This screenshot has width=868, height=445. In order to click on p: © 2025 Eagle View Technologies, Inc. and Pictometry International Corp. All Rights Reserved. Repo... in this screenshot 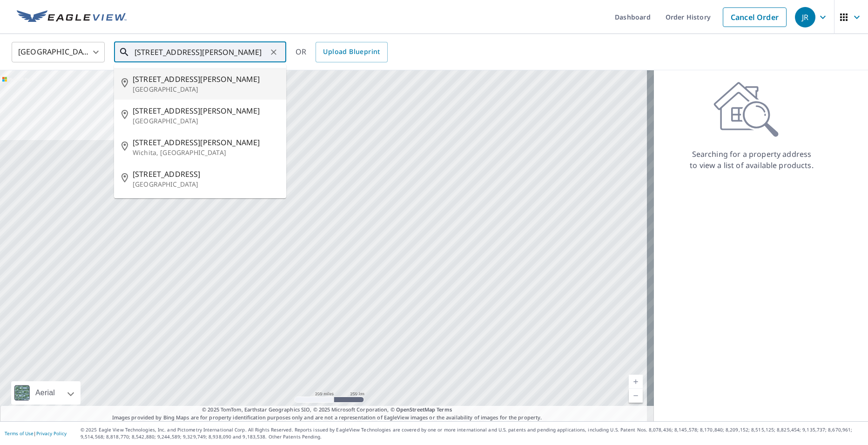, I will do `click(472, 433)`.